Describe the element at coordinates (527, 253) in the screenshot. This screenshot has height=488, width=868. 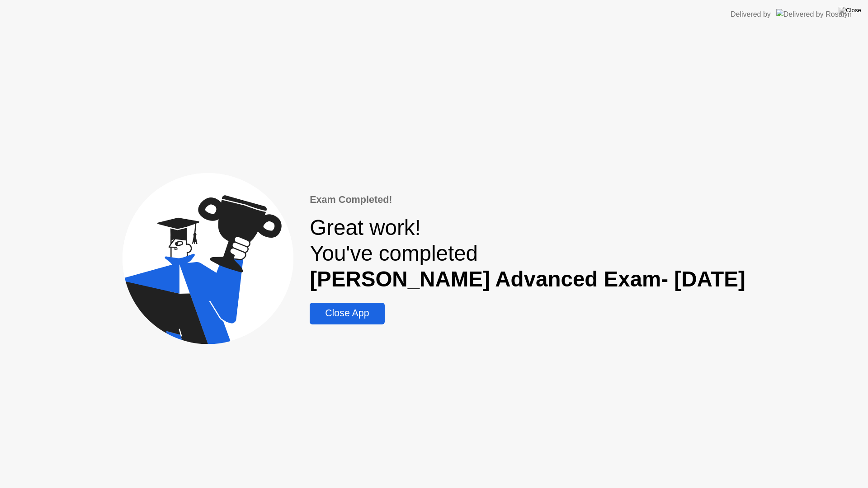
I see `div: Great work! You've completed` at that location.